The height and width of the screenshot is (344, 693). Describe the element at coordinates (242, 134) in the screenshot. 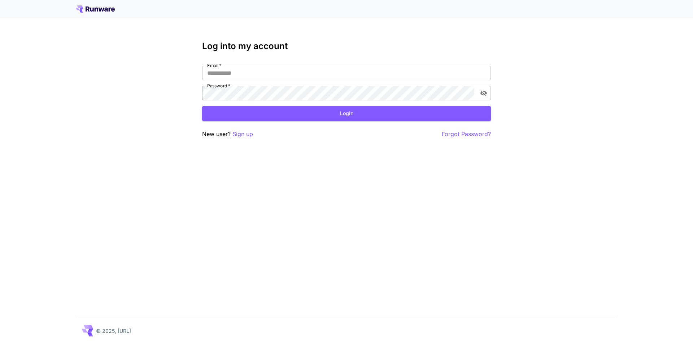

I see `p: Sign up` at that location.